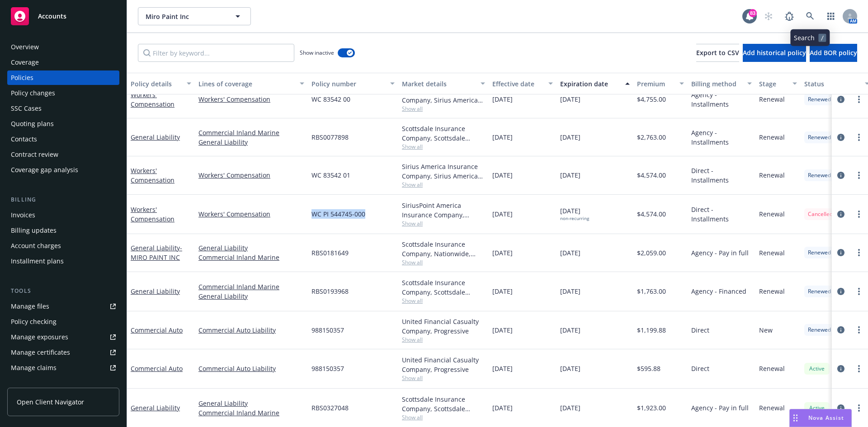 Image resolution: width=868 pixels, height=427 pixels. What do you see at coordinates (64, 261) in the screenshot?
I see `a: Installment plans` at bounding box center [64, 261].